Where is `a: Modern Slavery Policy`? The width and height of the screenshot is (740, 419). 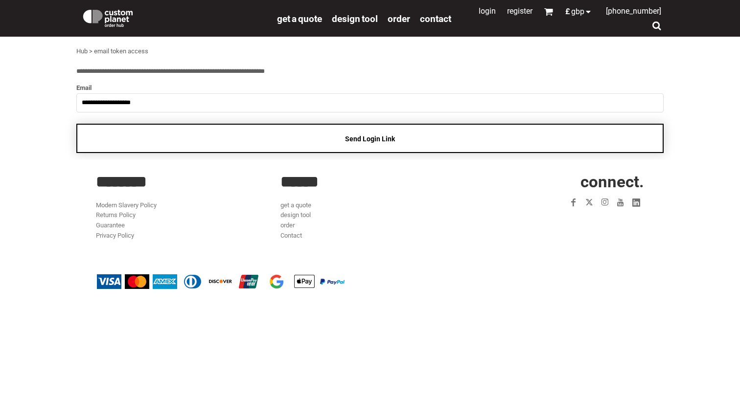
a: Modern Slavery Policy is located at coordinates (126, 205).